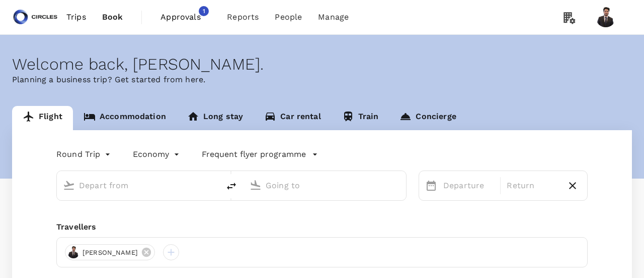 The height and width of the screenshot is (278, 644). I want to click on a: Train, so click(360, 118).